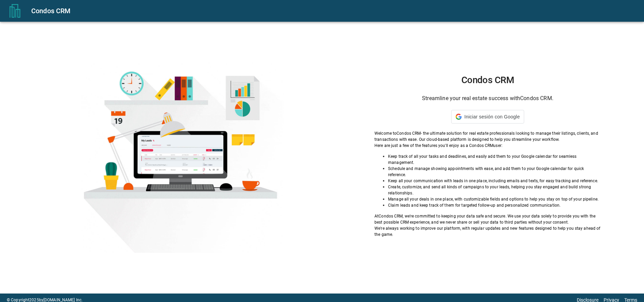 This screenshot has width=644, height=302. Describe the element at coordinates (488, 136) in the screenshot. I see `p: Welcome to Condos CRM - the ultimate solution for real estate professionals looking to manage the...` at that location.